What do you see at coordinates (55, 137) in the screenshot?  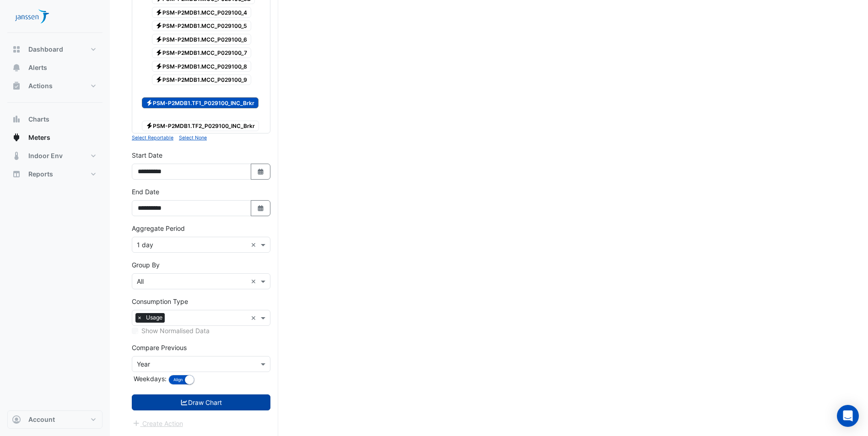 I see `button: Meters` at bounding box center [55, 137].